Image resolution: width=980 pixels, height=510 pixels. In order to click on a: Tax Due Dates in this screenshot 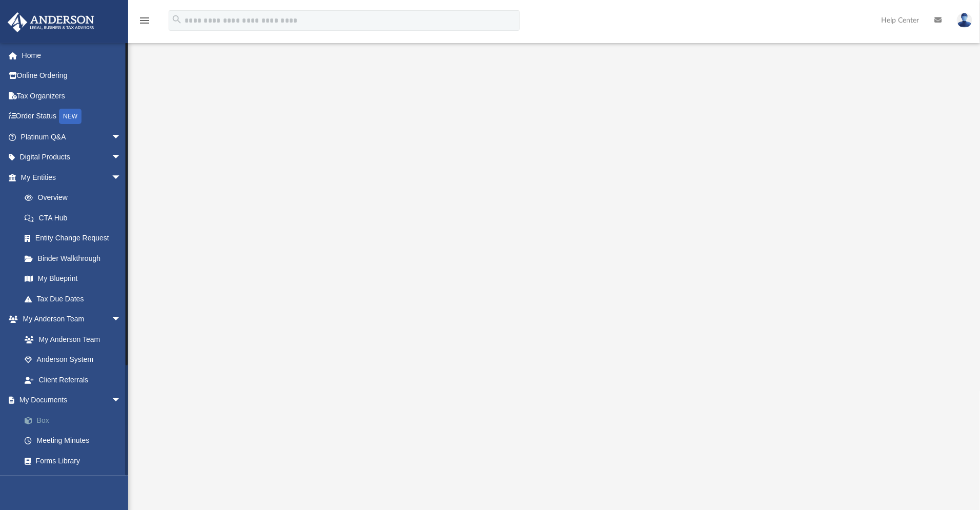, I will do `click(75, 299)`.